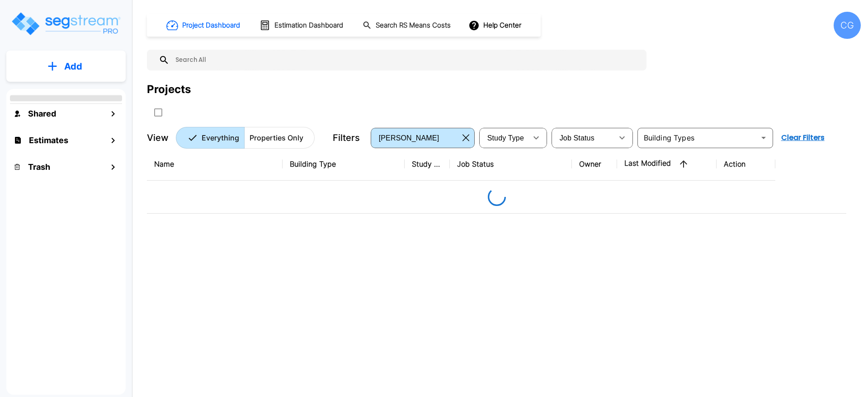  What do you see at coordinates (215, 164) in the screenshot?
I see `th: Name` at bounding box center [215, 164].